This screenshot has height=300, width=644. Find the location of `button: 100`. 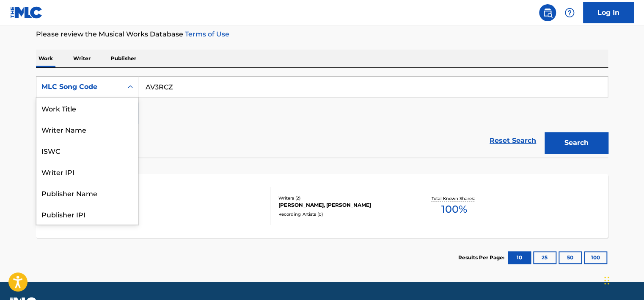

button: 100 is located at coordinates (596, 257).